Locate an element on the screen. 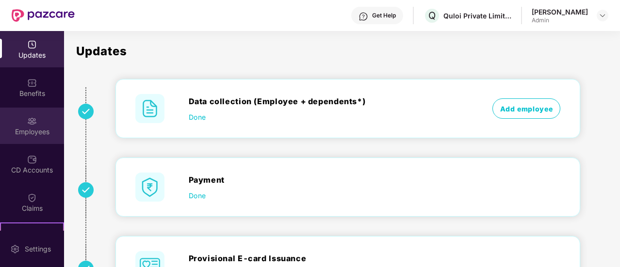 This screenshot has height=267, width=620. img: svg+xml;base64,PHN2ZyBpZD0iQ2xhaW0iIHhtbG5zPSJodHRwOi8vd3d3LnczLm9yZy8yMDAwL3N2ZyIgd2lkdGg9IjIwIi... is located at coordinates (32, 198).